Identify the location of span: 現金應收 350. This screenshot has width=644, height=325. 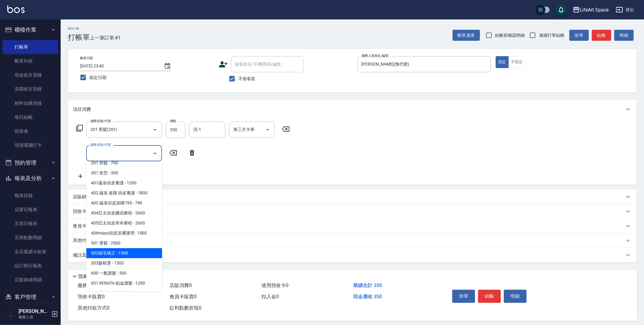
(367, 297).